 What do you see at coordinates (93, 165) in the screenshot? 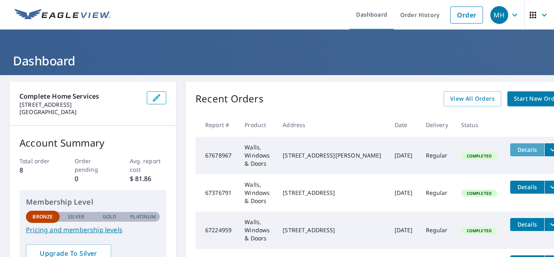
I see `p: Order pending` at bounding box center [93, 165].